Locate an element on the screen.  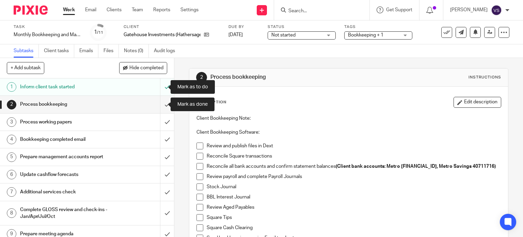
p: BBL Interest Journal is located at coordinates (354, 197).